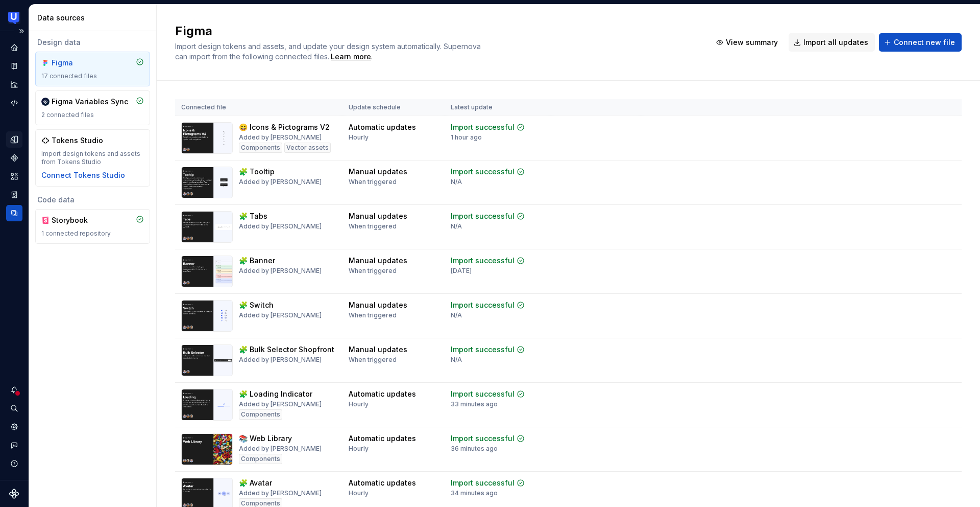  I want to click on div: 17 connected files, so click(92, 76).